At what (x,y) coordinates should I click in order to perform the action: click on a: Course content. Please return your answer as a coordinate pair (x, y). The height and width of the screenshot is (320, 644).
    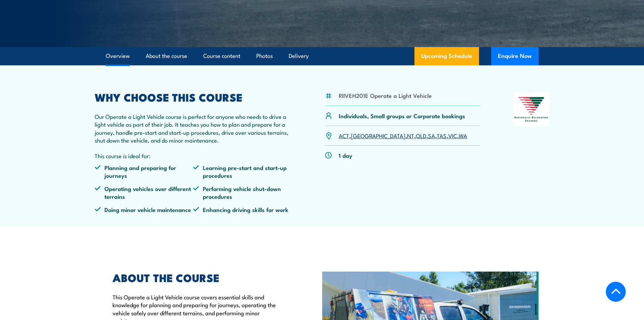
    Looking at the image, I should click on (222, 56).